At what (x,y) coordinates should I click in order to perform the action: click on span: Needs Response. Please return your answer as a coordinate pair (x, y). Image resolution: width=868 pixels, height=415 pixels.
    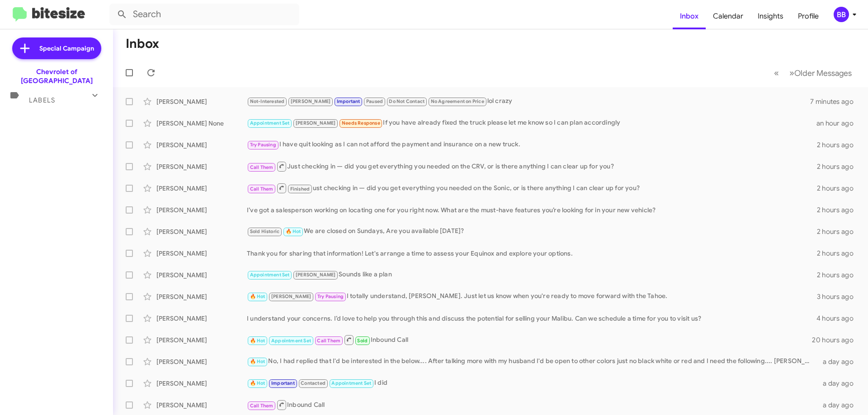
    Looking at the image, I should click on (361, 123).